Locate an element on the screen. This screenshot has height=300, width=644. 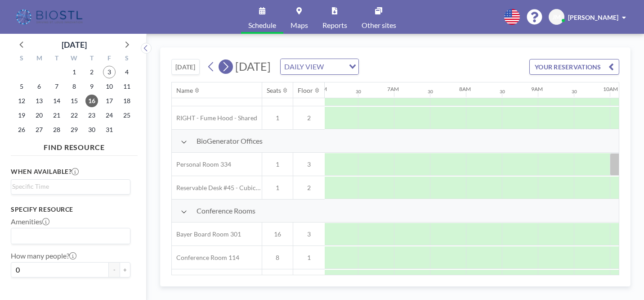
span: Monday, October 6, 2025 is located at coordinates (40, 87).